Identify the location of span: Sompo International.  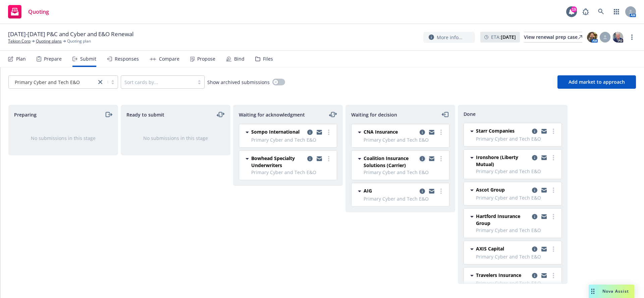
(275, 131).